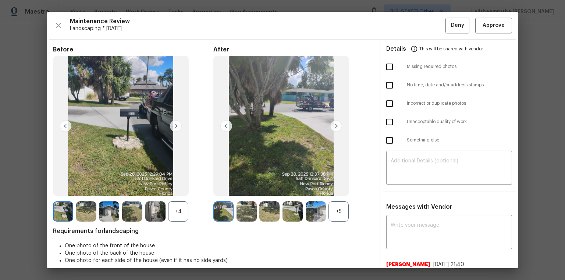 The height and width of the screenshot is (280, 565). What do you see at coordinates (449, 67) in the screenshot?
I see `div: Missing required photos` at bounding box center [449, 67].